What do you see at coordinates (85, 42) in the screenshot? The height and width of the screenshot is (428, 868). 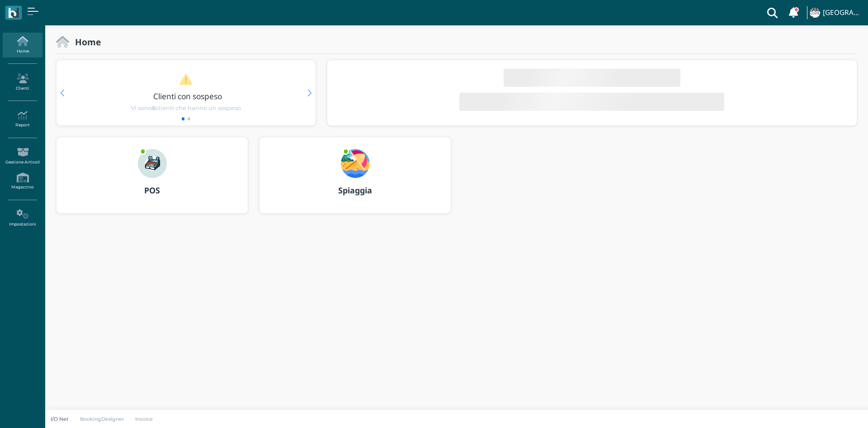 I see `h2: Home` at bounding box center [85, 42].